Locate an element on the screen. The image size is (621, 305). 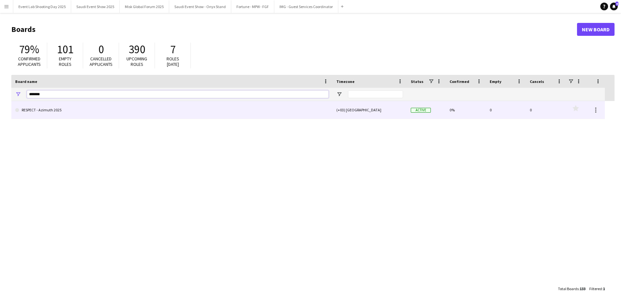
span: Filtered is located at coordinates (595, 289).